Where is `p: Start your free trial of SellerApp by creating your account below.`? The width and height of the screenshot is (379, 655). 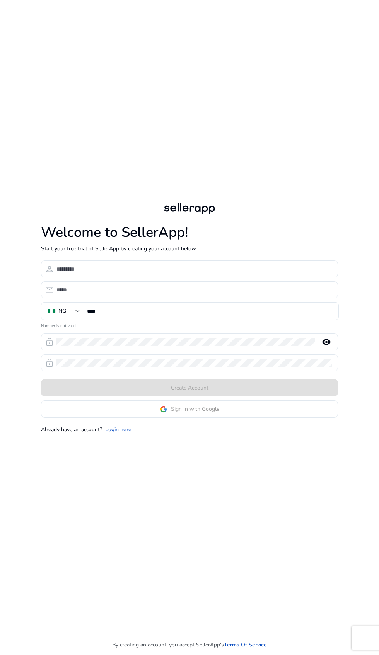
p: Start your free trial of SellerApp by creating your account below. is located at coordinates (189, 248).